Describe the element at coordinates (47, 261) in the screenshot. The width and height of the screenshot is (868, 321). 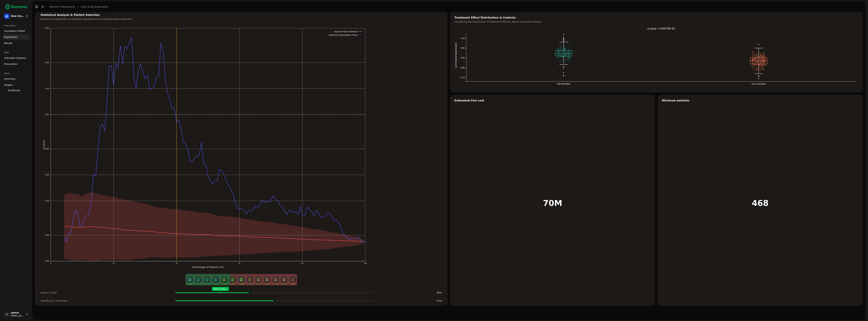
I see `text: 1.000` at that location.